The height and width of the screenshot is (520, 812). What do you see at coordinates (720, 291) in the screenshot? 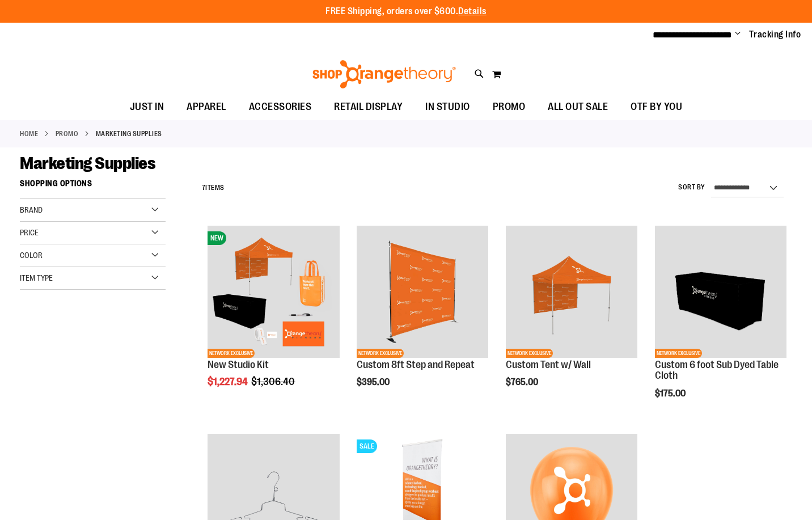
I see `img: OTF 6 foot Sub Dyed Table Cloth` at bounding box center [720, 291].